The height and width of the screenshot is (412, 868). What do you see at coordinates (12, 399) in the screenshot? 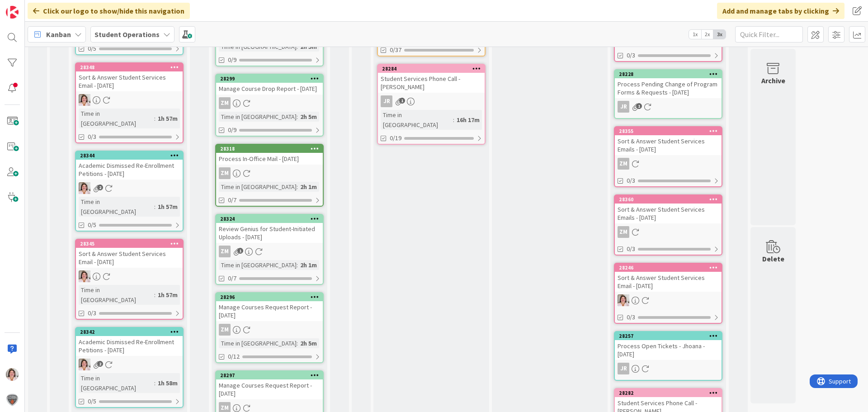
I see `img: avatar` at bounding box center [12, 399].